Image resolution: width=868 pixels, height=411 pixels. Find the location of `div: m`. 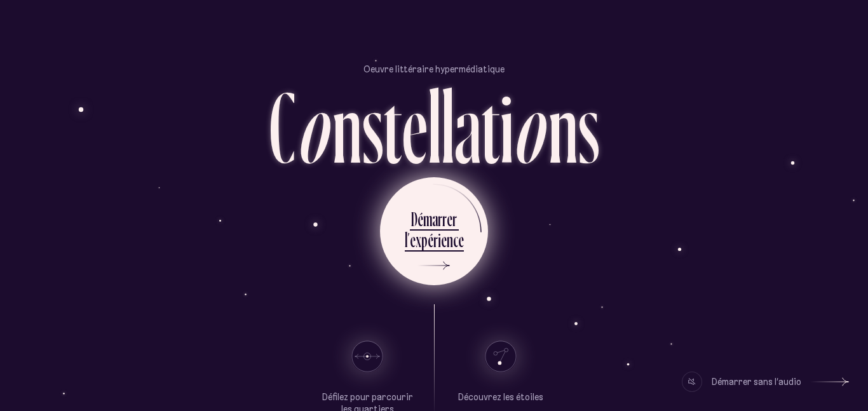

div: m is located at coordinates (428, 219).